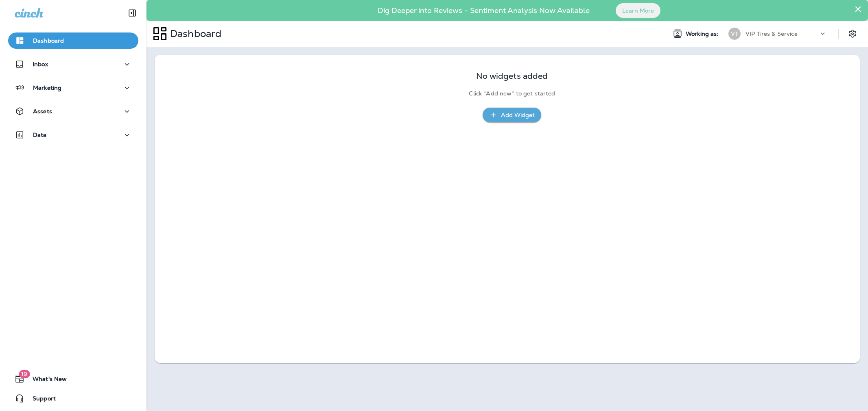  I want to click on p: Dig Deeper into Reviews - Sentiment Analysis Now Available, so click(483, 10).